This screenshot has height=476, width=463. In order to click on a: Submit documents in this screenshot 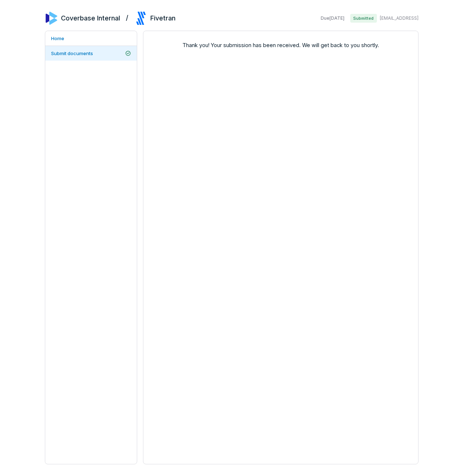, I will do `click(91, 53)`.